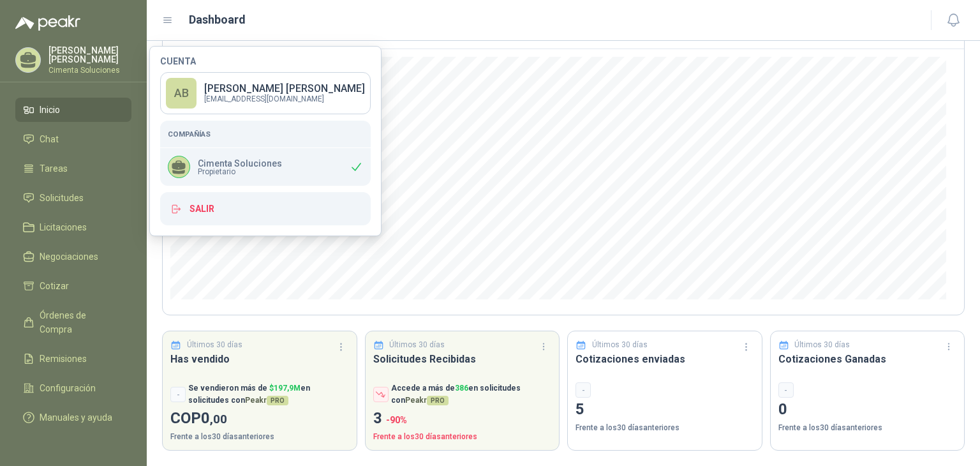  I want to click on h5: Compañías, so click(265, 134).